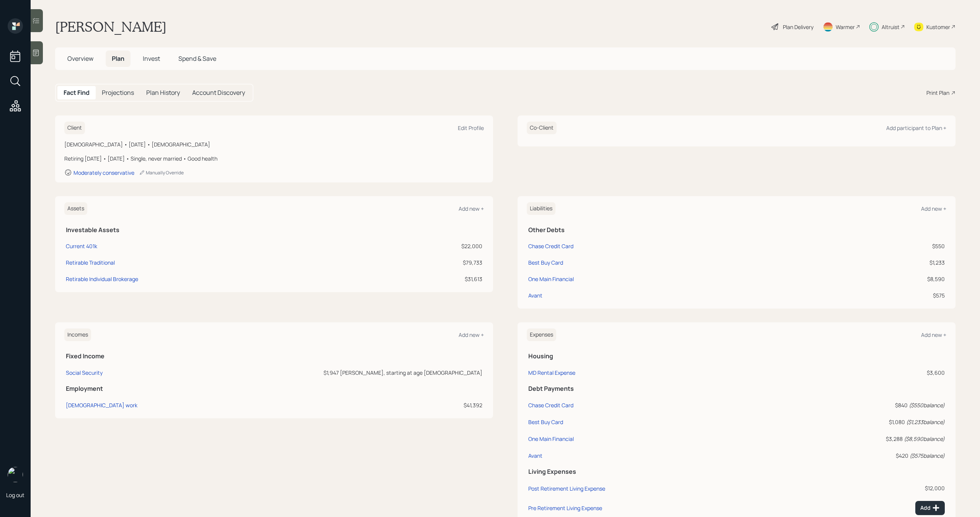  What do you see at coordinates (916, 128) in the screenshot?
I see `div: Add participant to Plan +` at bounding box center [916, 128].